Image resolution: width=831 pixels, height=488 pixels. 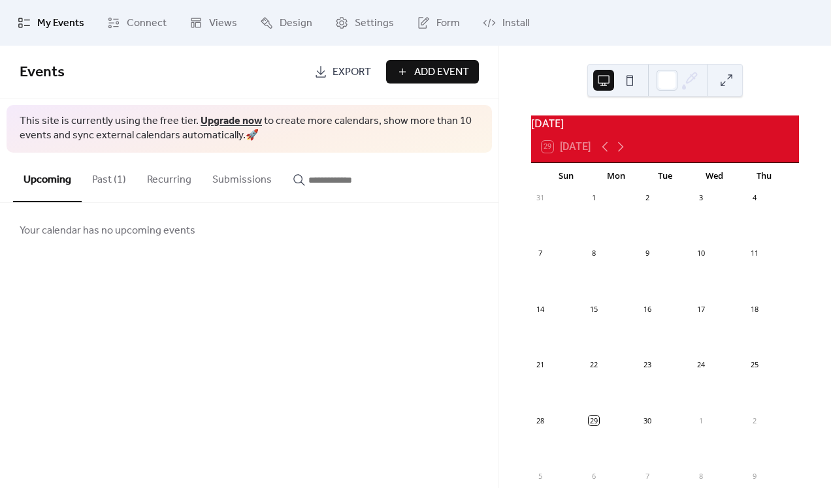 What do you see at coordinates (700, 309) in the screenshot?
I see `div: 17` at bounding box center [700, 309].